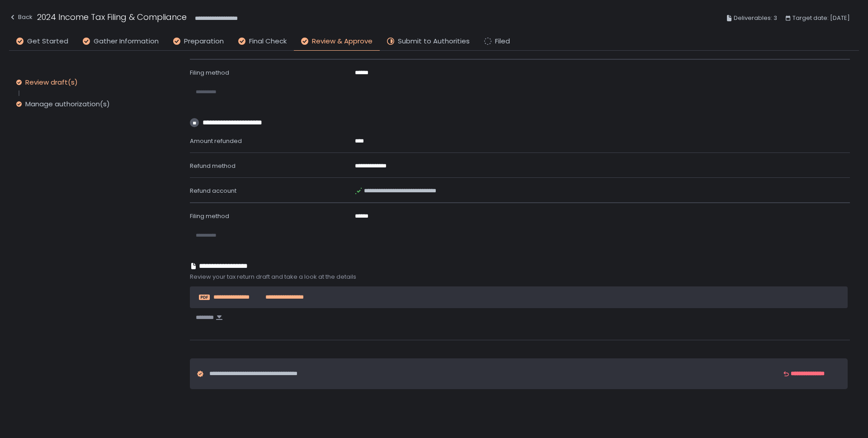  I want to click on span: Deliverables: 3, so click(756, 18).